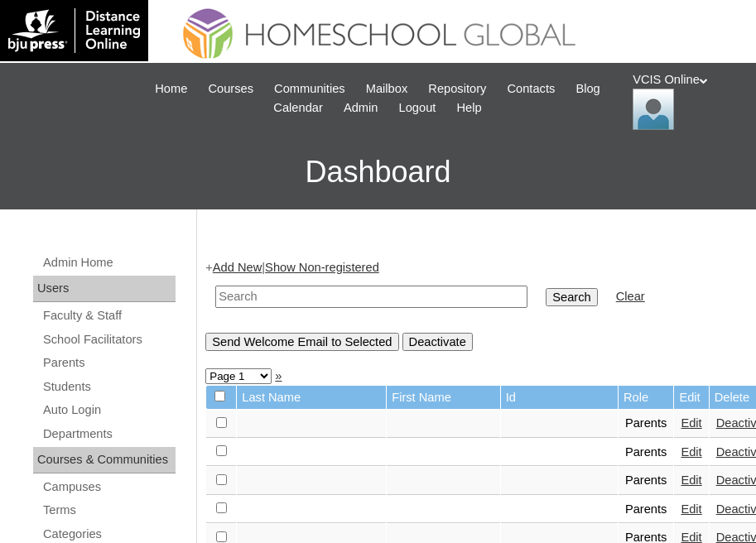 The height and width of the screenshot is (543, 756). What do you see at coordinates (230, 88) in the screenshot?
I see `span: Courses` at bounding box center [230, 88].